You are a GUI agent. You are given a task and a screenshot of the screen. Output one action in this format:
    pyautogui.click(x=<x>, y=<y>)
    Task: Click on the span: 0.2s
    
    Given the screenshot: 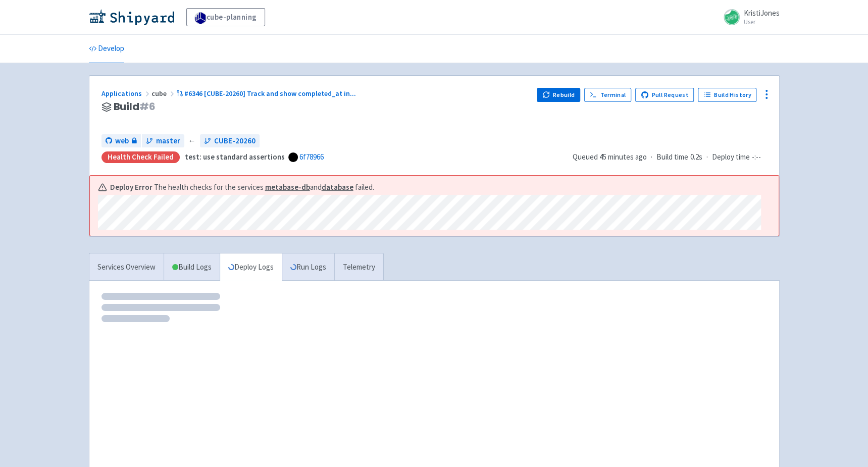 What is the action you would take?
    pyautogui.click(x=696, y=157)
    